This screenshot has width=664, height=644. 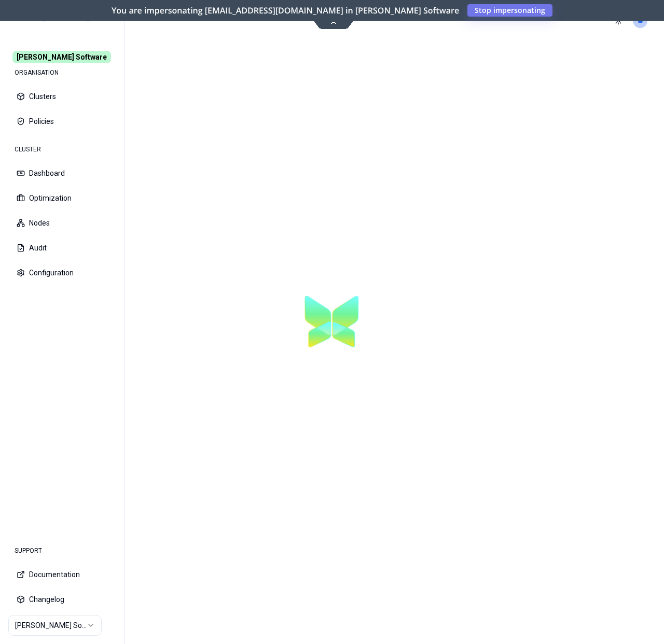 What do you see at coordinates (62, 223) in the screenshot?
I see `button: Nodes` at bounding box center [62, 223].